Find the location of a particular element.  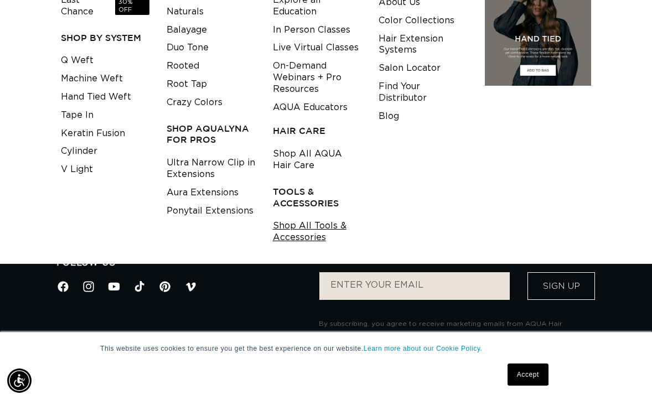

a: Crazy Colors is located at coordinates (194, 102).